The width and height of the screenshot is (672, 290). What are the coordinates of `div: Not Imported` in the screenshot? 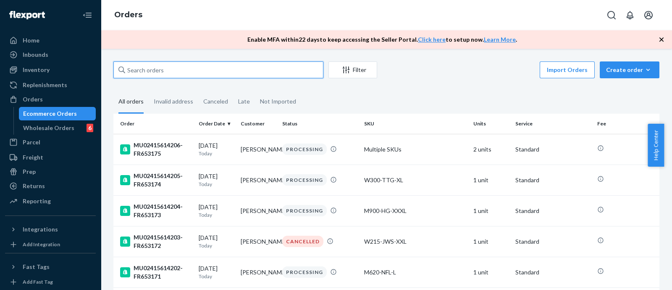 It's located at (278, 101).